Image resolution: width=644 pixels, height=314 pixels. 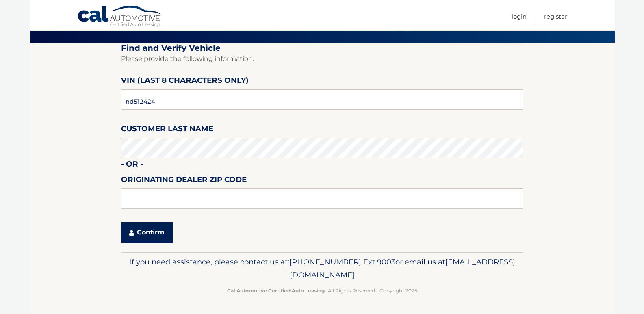 I want to click on p: - All Rights Reserved - Copyright 2025, so click(x=323, y=290).